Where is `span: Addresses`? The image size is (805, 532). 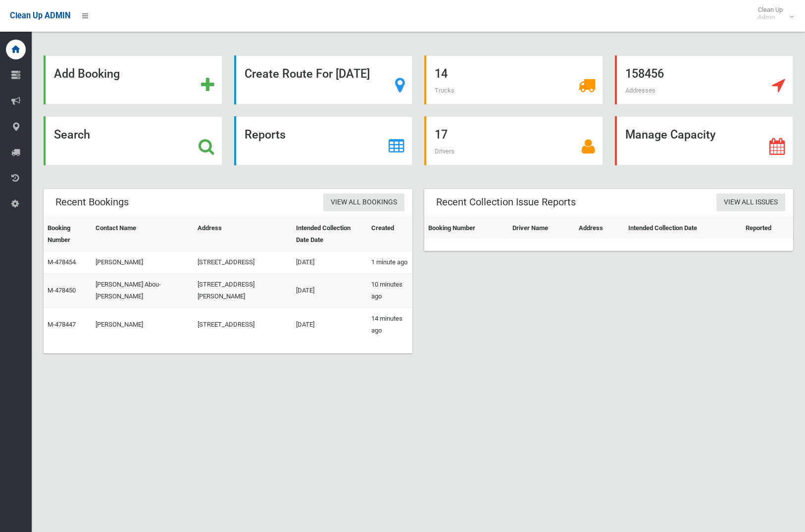
span: Addresses is located at coordinates (640, 90).